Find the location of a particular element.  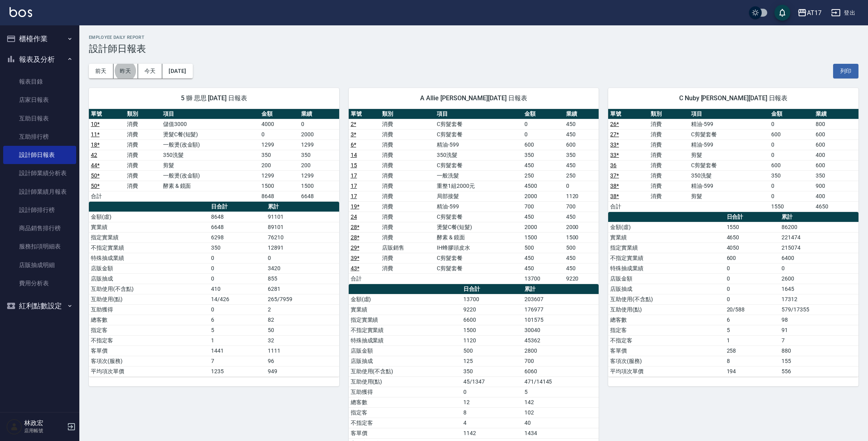

a: 設計師業績月報表 is located at coordinates (40, 191).